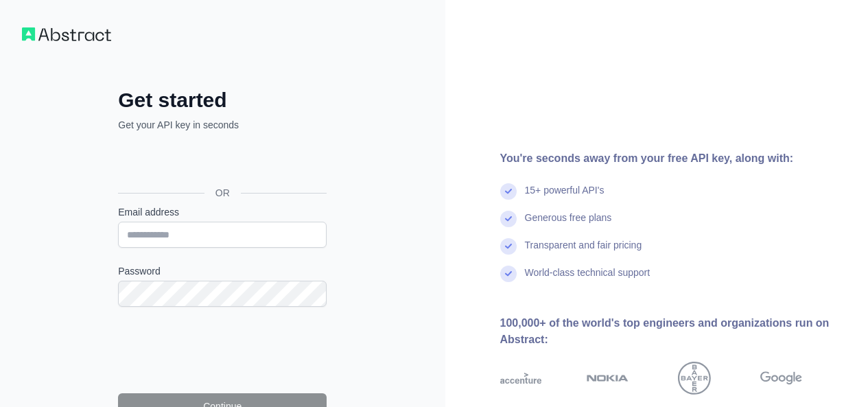 Image resolution: width=868 pixels, height=407 pixels. What do you see at coordinates (568, 224) in the screenshot?
I see `div: Generous free plans` at bounding box center [568, 224].